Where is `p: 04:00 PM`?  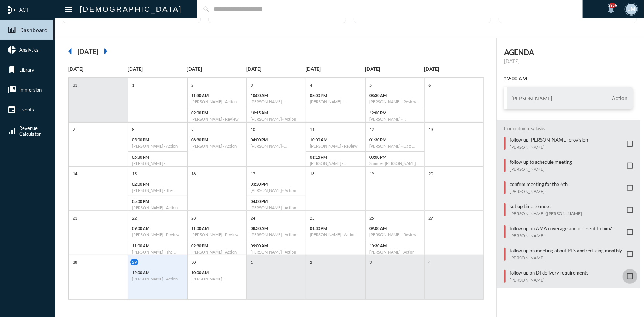 p: 04:00 PM is located at coordinates (276, 201).